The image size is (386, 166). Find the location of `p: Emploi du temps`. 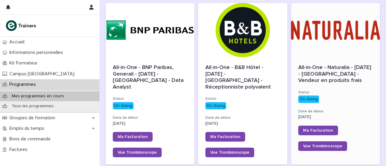

p: Emploi du temps is located at coordinates (28, 129).